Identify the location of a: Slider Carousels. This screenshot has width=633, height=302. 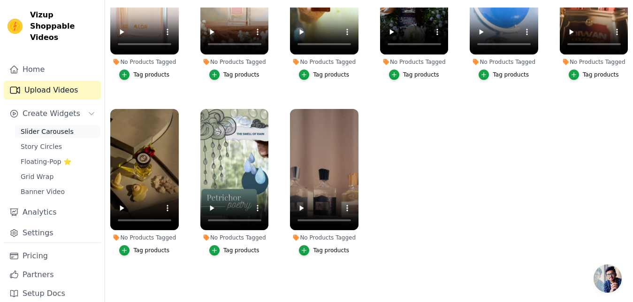
(58, 131).